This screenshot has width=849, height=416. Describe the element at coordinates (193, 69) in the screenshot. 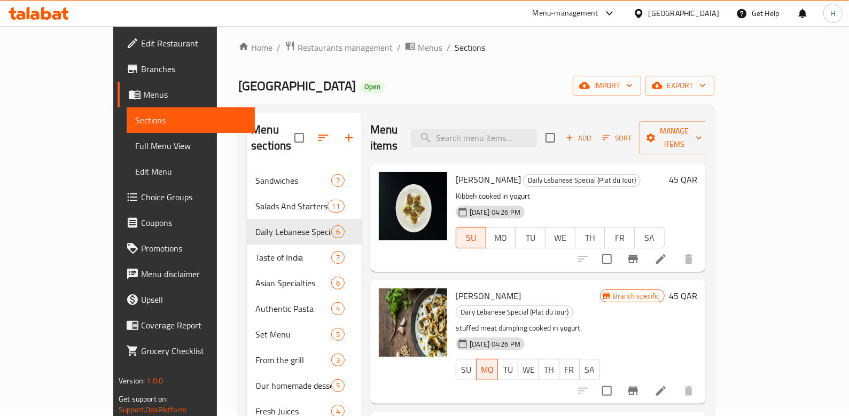

I see `span: Branches` at that location.